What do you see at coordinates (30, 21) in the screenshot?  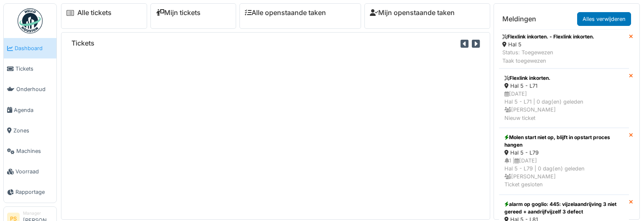 I see `img: Badge_color-CXgf-gQk.svg` at bounding box center [30, 21].